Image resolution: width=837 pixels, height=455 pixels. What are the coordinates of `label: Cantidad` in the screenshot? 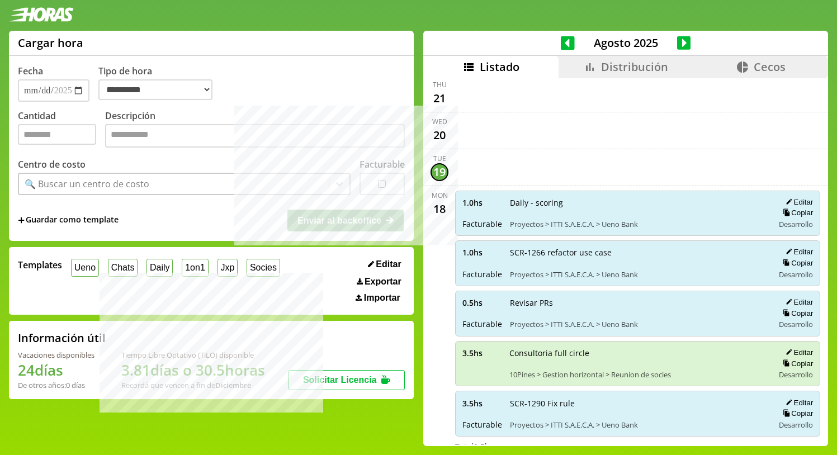 It's located at (61, 130).